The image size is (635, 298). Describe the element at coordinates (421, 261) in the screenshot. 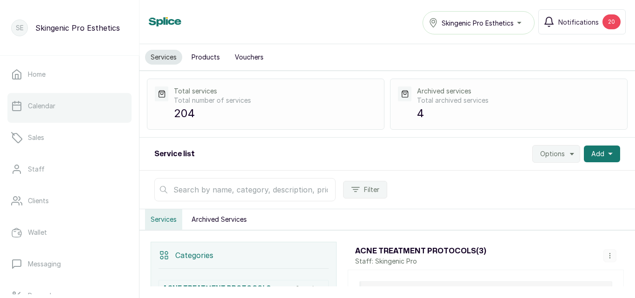

I see `p: Staff: Skingenic Pro` at that location.